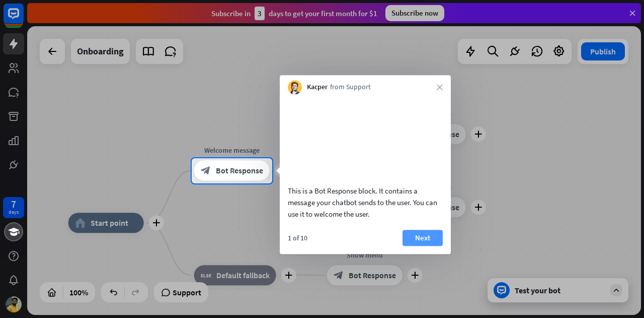  What do you see at coordinates (350, 88) in the screenshot?
I see `span: from Support` at bounding box center [350, 88].